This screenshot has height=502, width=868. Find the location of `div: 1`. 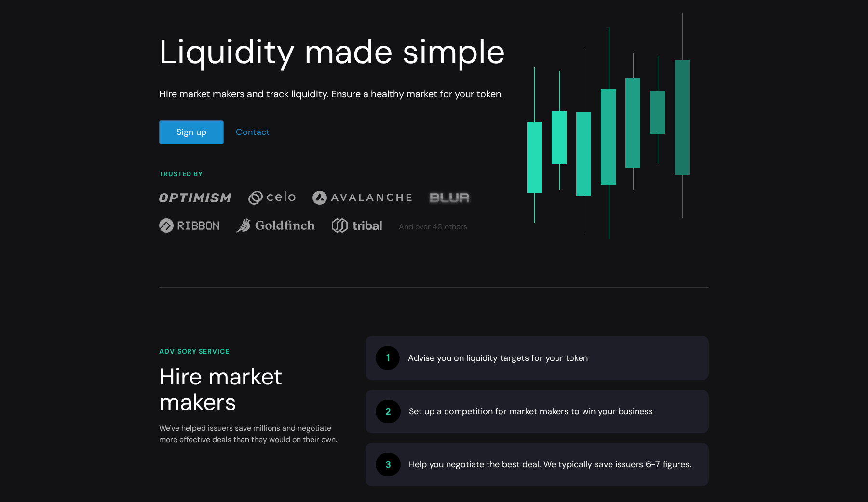

div: 1 is located at coordinates (388, 358).